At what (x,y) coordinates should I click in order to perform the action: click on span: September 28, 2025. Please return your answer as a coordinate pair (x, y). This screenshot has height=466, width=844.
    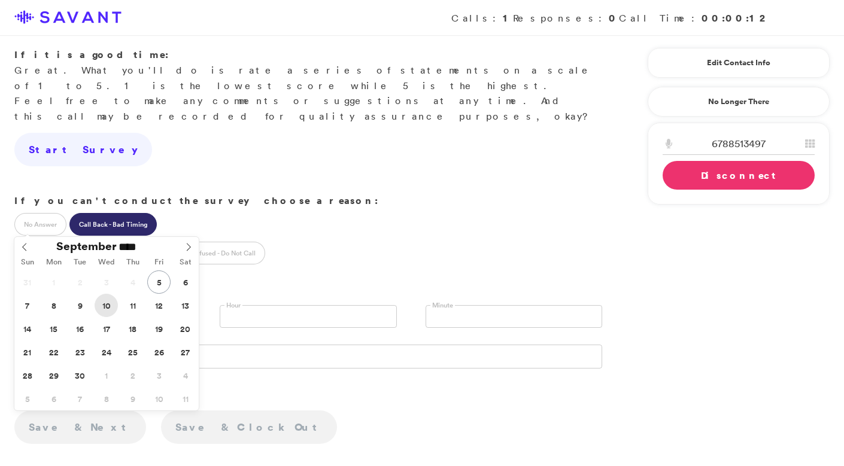
    Looking at the image, I should click on (27, 375).